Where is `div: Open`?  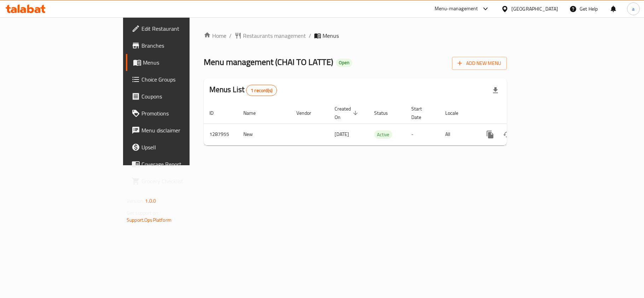
div: Open is located at coordinates (344, 63).